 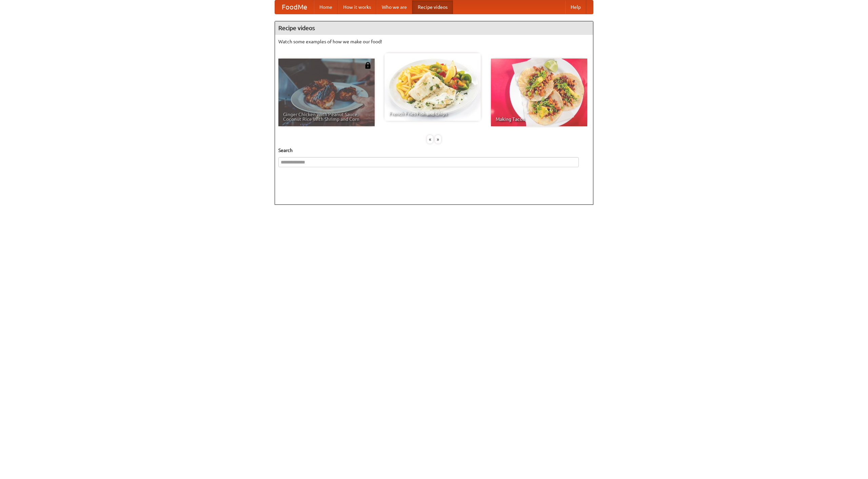 What do you see at coordinates (326, 7) in the screenshot?
I see `a: Home` at bounding box center [326, 7].